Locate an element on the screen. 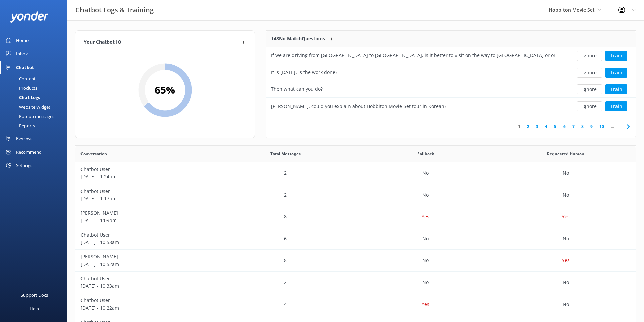 The width and height of the screenshot is (644, 322). a: 8 is located at coordinates (583, 126).